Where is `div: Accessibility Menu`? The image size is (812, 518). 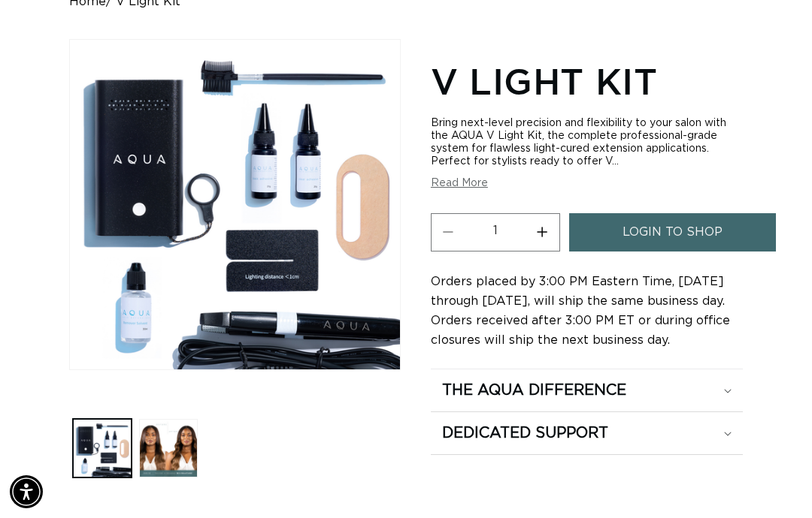 div: Accessibility Menu is located at coordinates (26, 492).